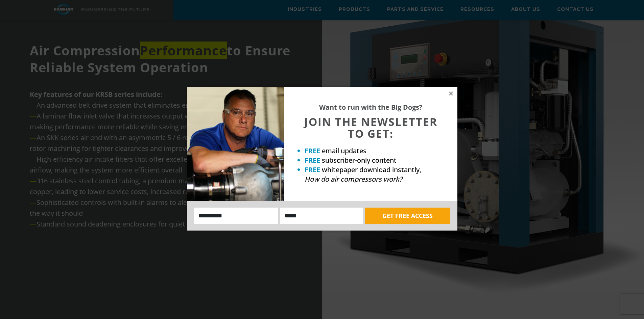 This screenshot has height=319, width=644. Describe the element at coordinates (408, 216) in the screenshot. I see `button: GET FREE ACCESS` at that location.